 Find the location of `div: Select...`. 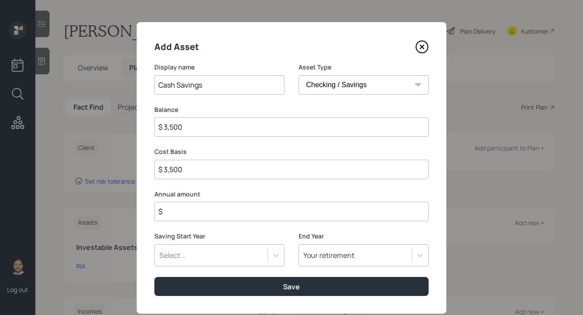

div: Select... is located at coordinates (172, 255).